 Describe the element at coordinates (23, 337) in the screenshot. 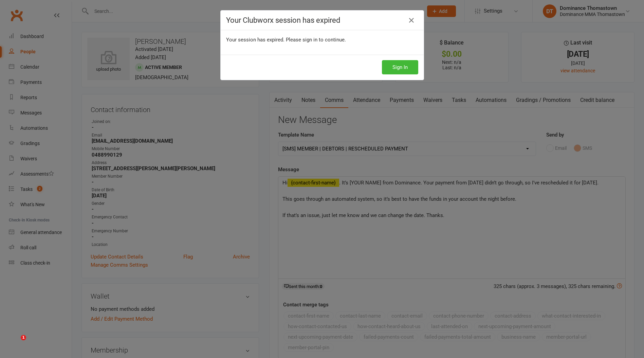

I see `span: 1` at that location.